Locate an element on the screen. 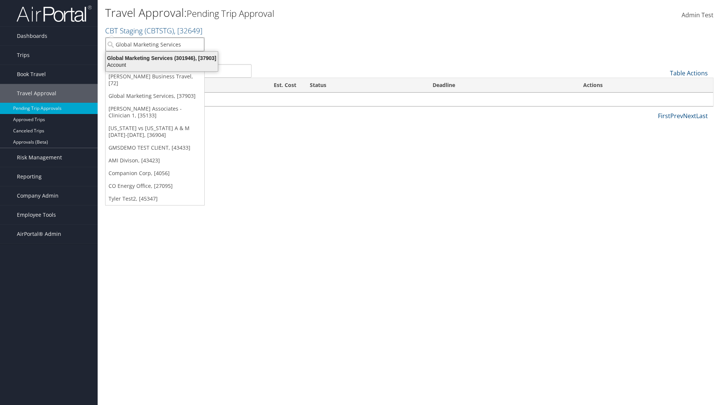 This screenshot has height=405, width=721. td: No travel approvals pending is located at coordinates (409, 99).